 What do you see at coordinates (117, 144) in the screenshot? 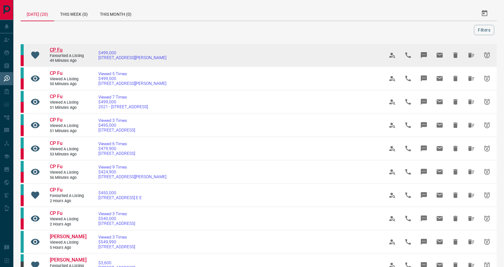
I see `span: Viewed 6 Times` at bounding box center [117, 144].